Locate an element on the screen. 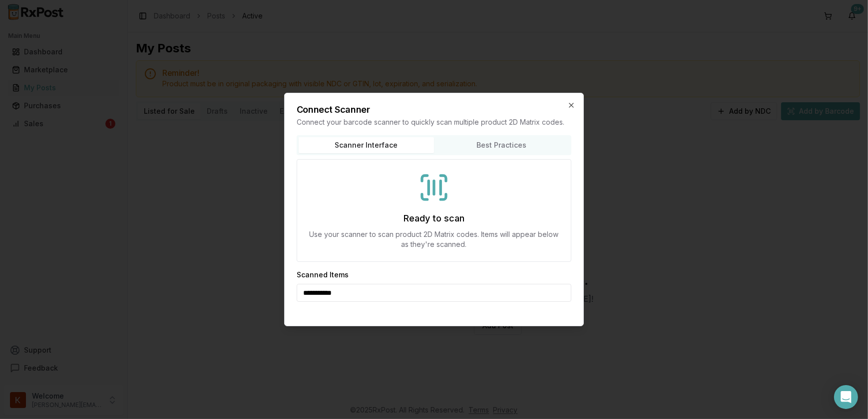  h2: Connect Scanner is located at coordinates (434, 110).